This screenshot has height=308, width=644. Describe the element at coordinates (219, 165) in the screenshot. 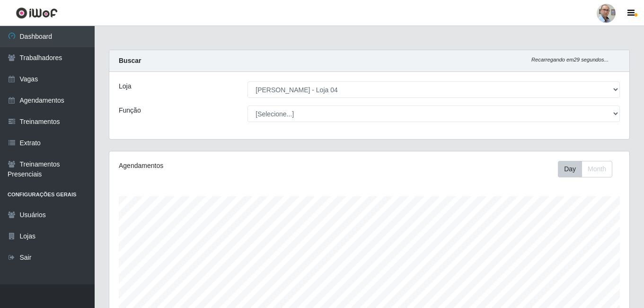

I see `div: Agendamentos` at that location.